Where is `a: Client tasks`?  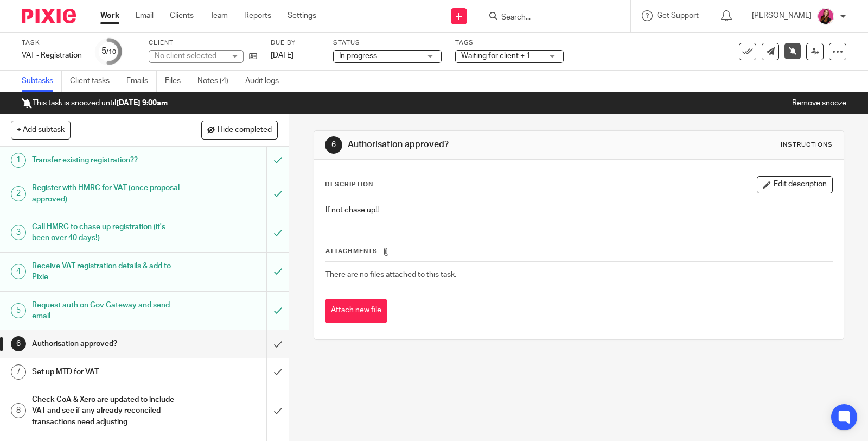 a: Client tasks is located at coordinates (94, 81).